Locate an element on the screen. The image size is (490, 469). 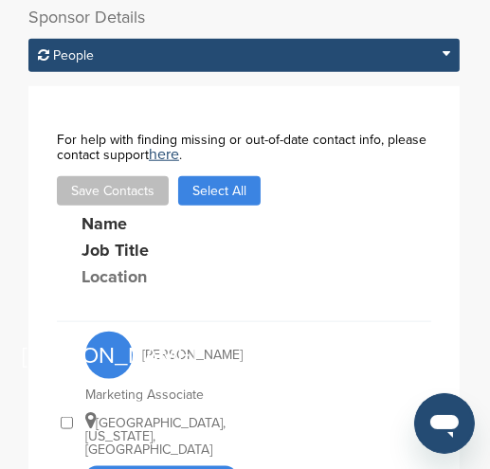
div: Marketing Associate is located at coordinates (228, 395).